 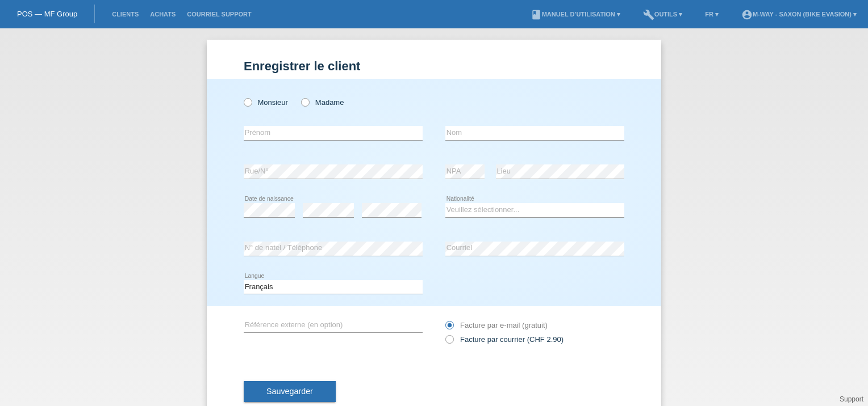 What do you see at coordinates (163, 14) in the screenshot?
I see `a: Achats` at bounding box center [163, 14].